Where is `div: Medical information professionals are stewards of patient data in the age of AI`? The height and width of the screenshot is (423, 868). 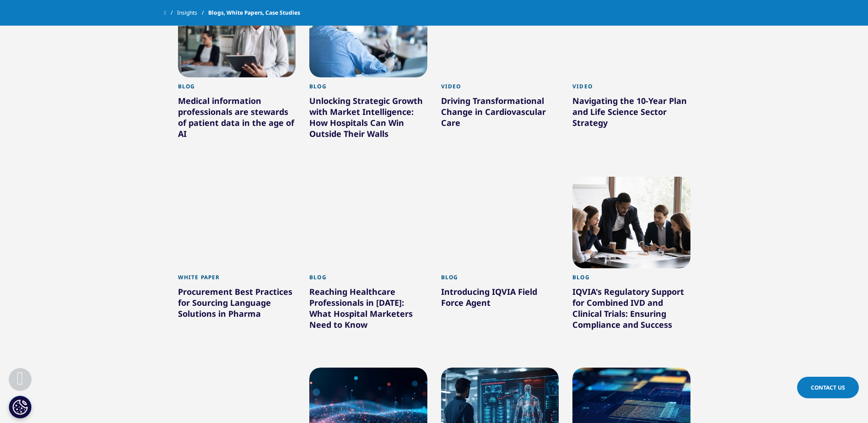
div: Medical information professionals are stewards of patient data in the age of AI is located at coordinates (237, 119).